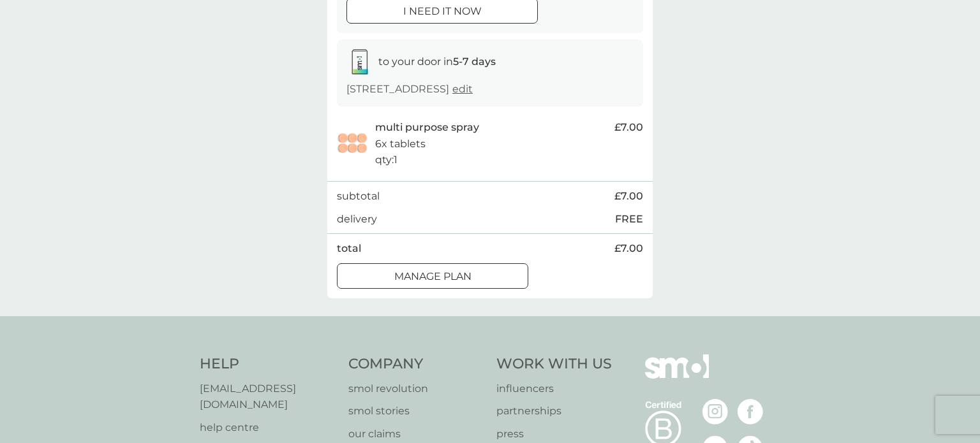 The image size is (980, 443). What do you see at coordinates (474, 61) in the screenshot?
I see `strong: 5-7 days` at bounding box center [474, 61].